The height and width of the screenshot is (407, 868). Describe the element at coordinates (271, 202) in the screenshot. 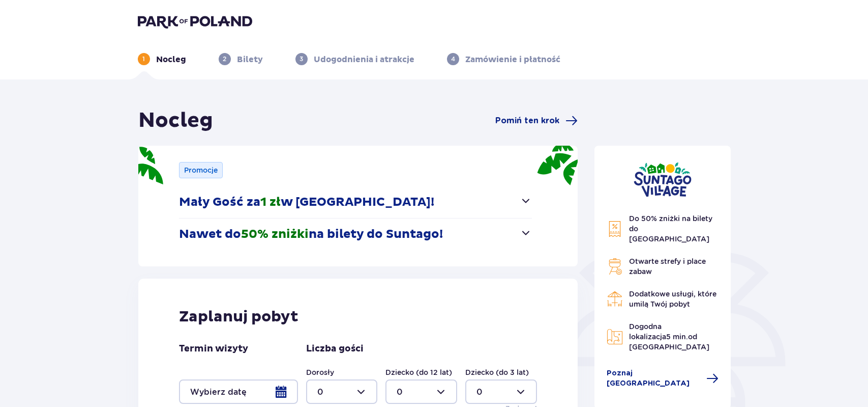

I see `span: 1 zł` at that location.